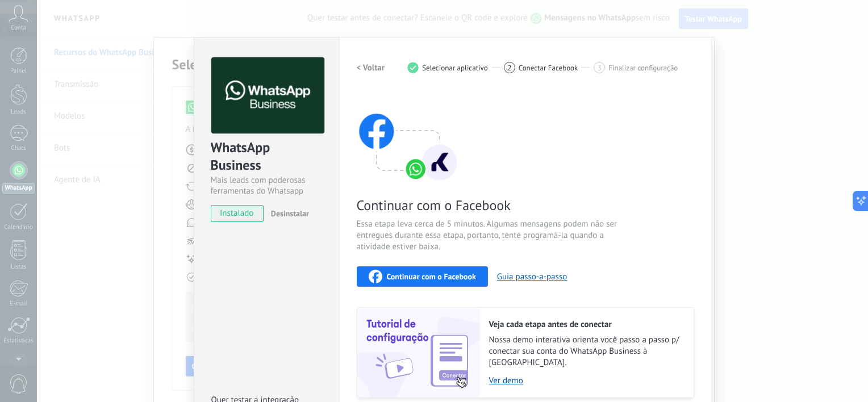 The width and height of the screenshot is (868, 402). Describe the element at coordinates (266, 157) in the screenshot. I see `div: WhatsApp Business` at that location.